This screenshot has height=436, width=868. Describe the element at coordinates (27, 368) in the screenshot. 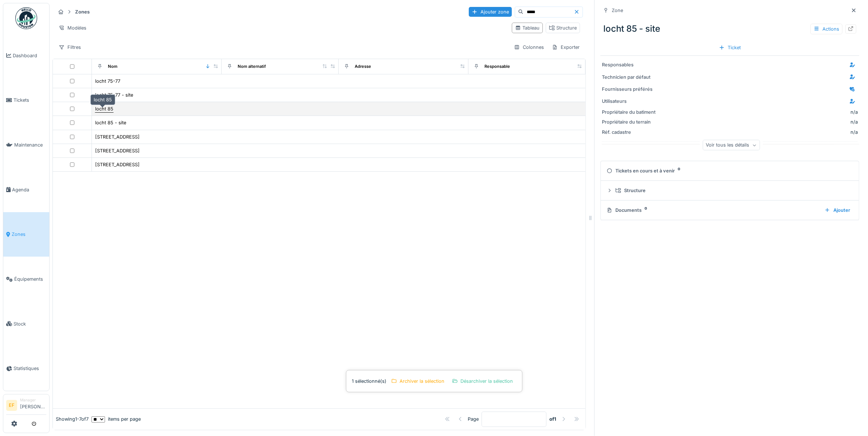

I see `a: Statistiques` at that location.